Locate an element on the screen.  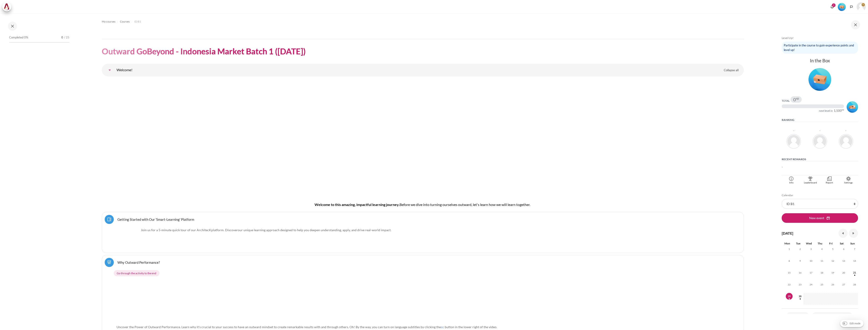
span: Sat is located at coordinates (842, 243).